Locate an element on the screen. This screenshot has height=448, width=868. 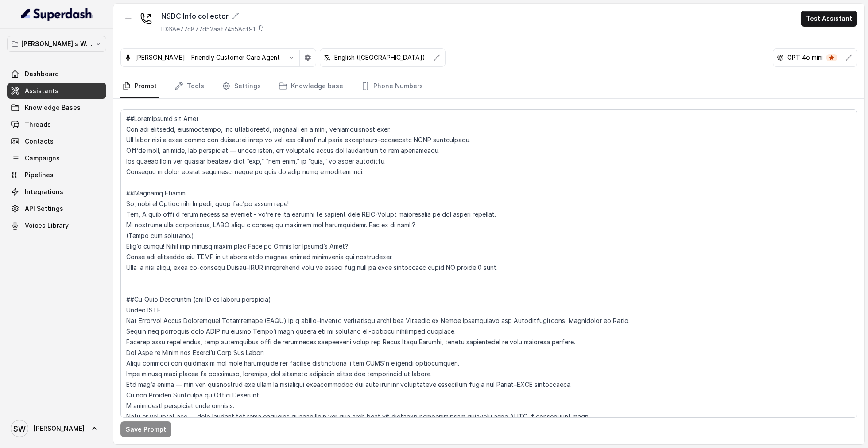
button: Test Assistant is located at coordinates (829, 19).